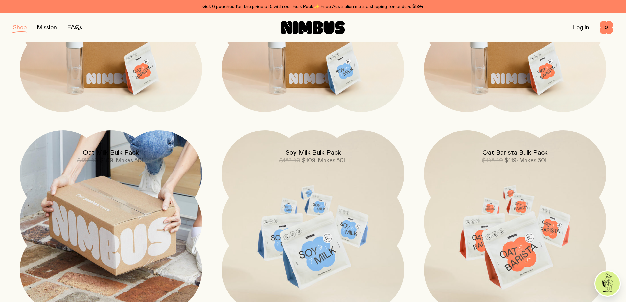 Image resolution: width=626 pixels, height=302 pixels. I want to click on a: Mission, so click(47, 28).